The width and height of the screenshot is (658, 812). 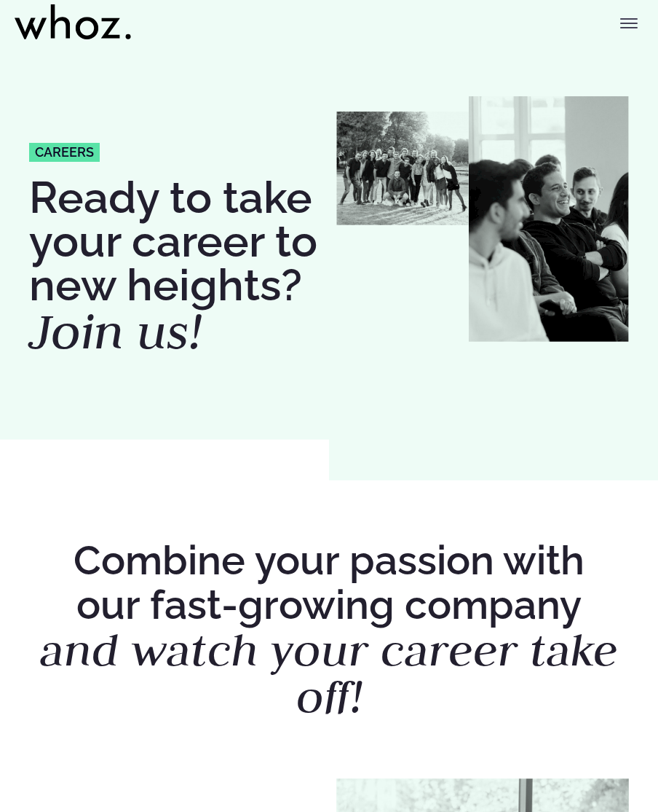 I want to click on h1: Ready to take your career to new heights?, so click(x=176, y=266).